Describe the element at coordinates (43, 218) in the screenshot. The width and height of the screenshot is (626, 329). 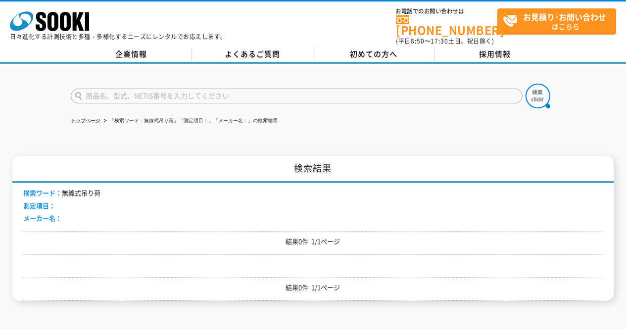
I see `span: メーカー名：` at that location.